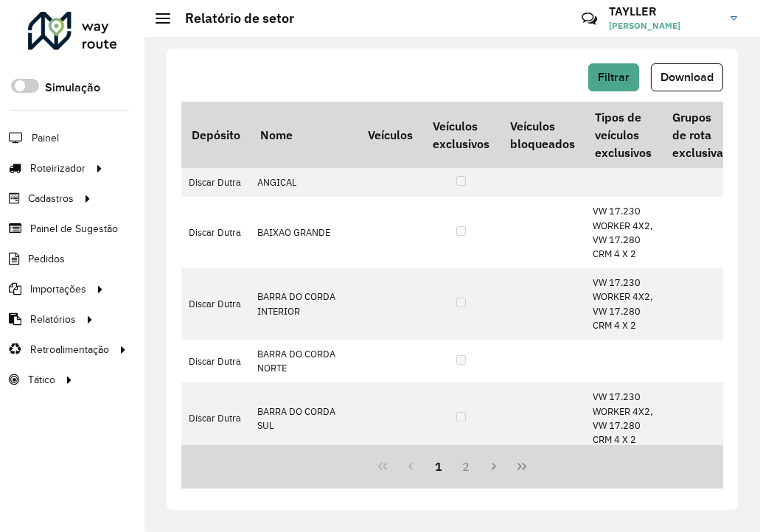  What do you see at coordinates (42, 380) in the screenshot?
I see `span: Tático` at bounding box center [42, 380].